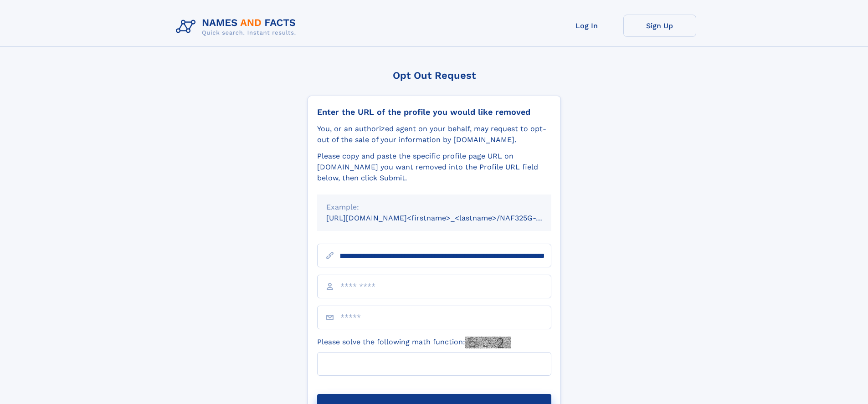  I want to click on label: Please solve the following math function:, so click(413, 343).